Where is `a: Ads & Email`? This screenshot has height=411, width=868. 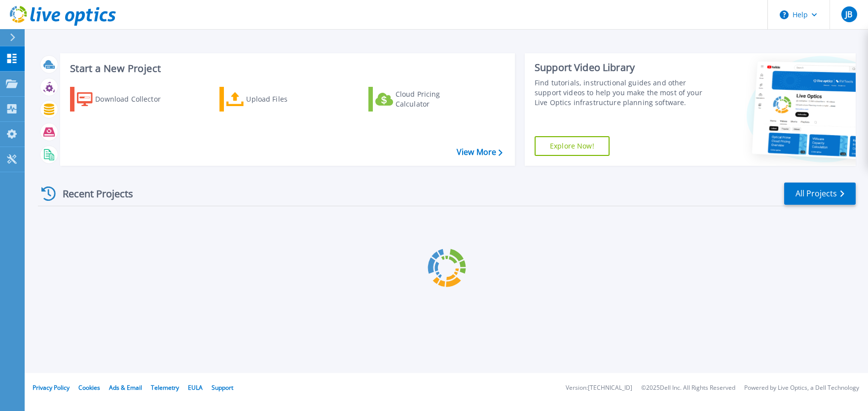
a: Ads & Email is located at coordinates (125, 387).